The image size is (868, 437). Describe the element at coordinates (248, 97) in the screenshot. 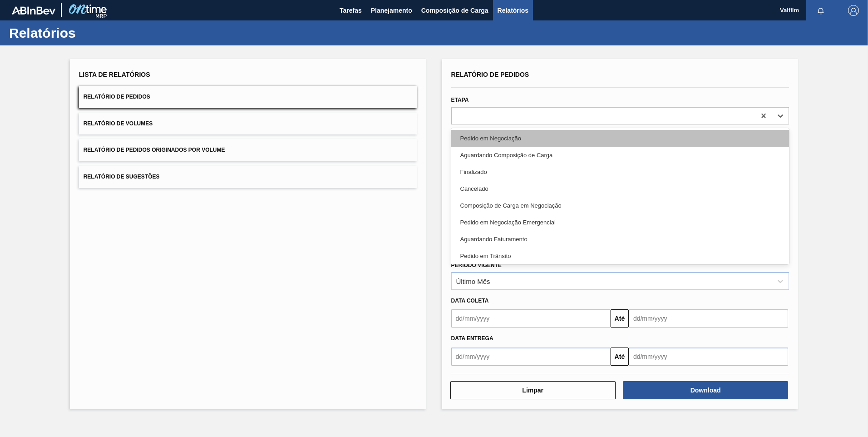

I see `button: Relatório de Pedidos` at that location.